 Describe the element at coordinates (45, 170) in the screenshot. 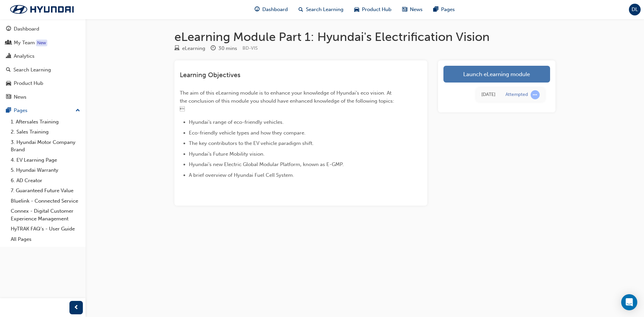

I see `a: 5. Hyundai Warranty` at that location.